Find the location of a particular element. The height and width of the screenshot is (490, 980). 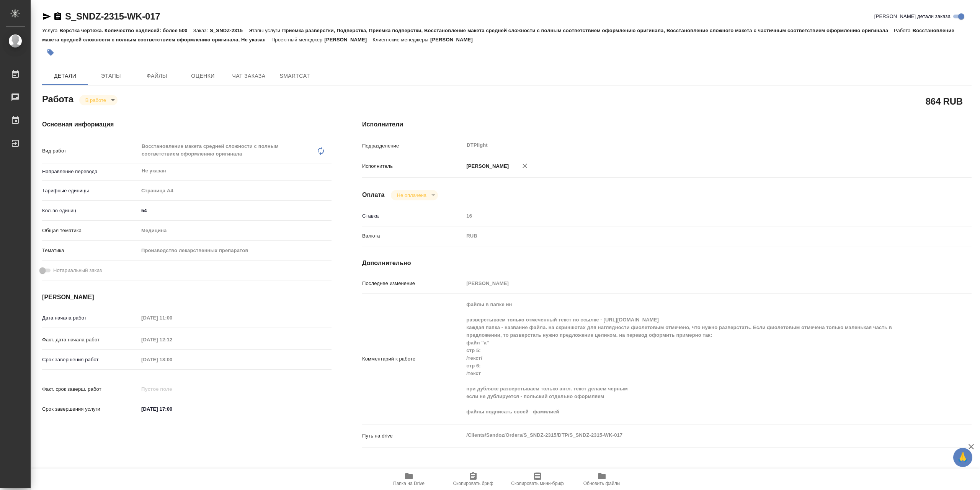

span: Детали is located at coordinates (65, 76).